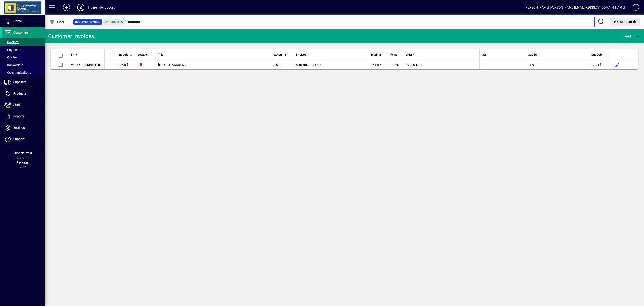 Image resolution: width=644 pixels, height=306 pixels. What do you see at coordinates (71, 36) in the screenshot?
I see `div: Customer Invoices` at bounding box center [71, 36].